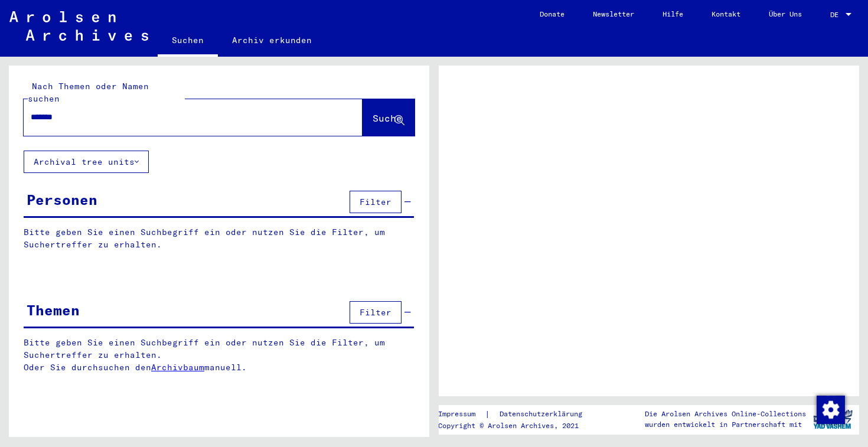  Describe the element at coordinates (517, 426) in the screenshot. I see `p: Copyright © Arolsen Archives, 2021` at that location.